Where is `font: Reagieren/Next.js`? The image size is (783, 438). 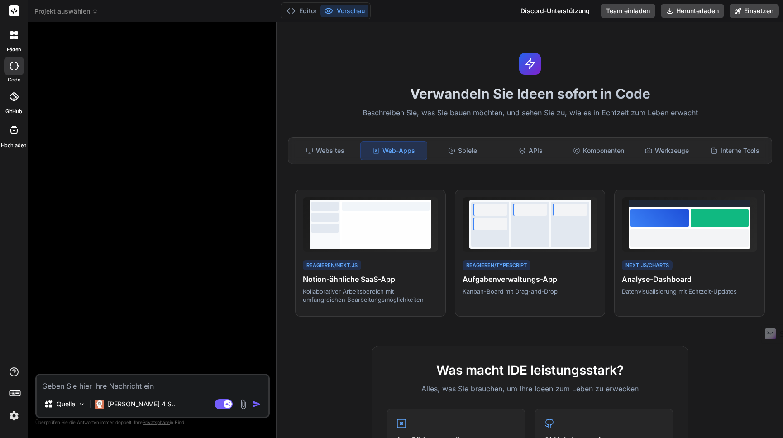
font: Reagieren/Next.js is located at coordinates (332, 265).